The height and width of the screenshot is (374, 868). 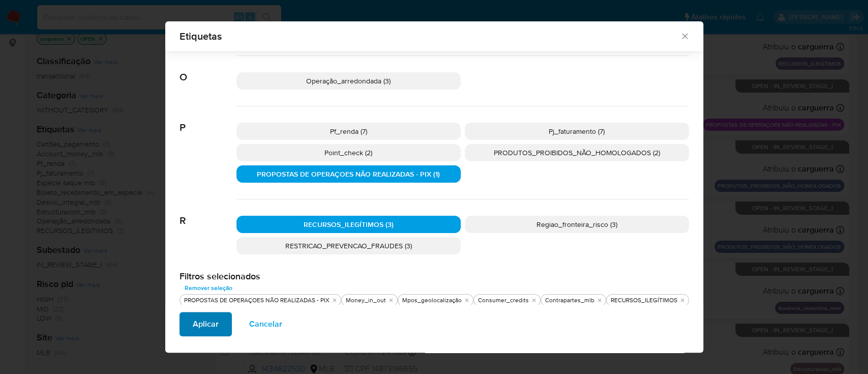 I want to click on span: O, so click(x=208, y=70).